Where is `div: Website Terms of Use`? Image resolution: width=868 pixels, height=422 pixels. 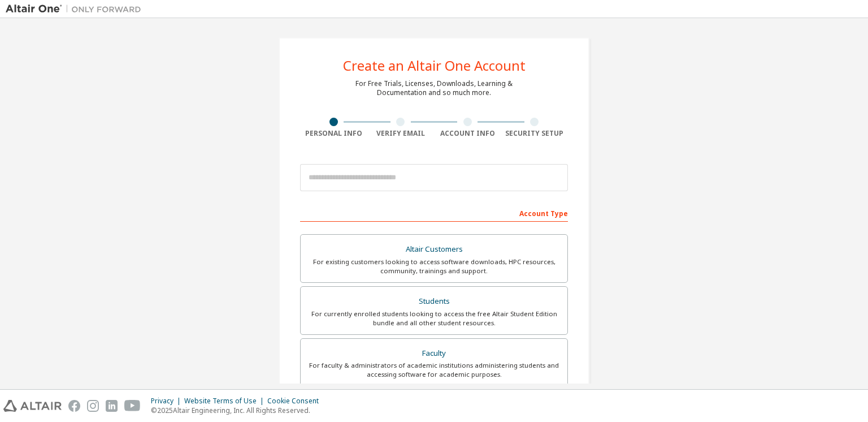
div: Website Terms of Use is located at coordinates (226, 401).